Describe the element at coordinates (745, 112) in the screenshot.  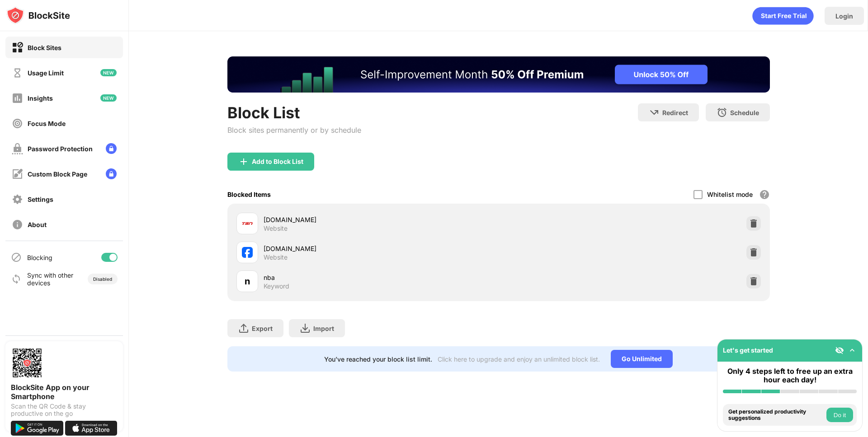
I see `div: Schedule` at that location.